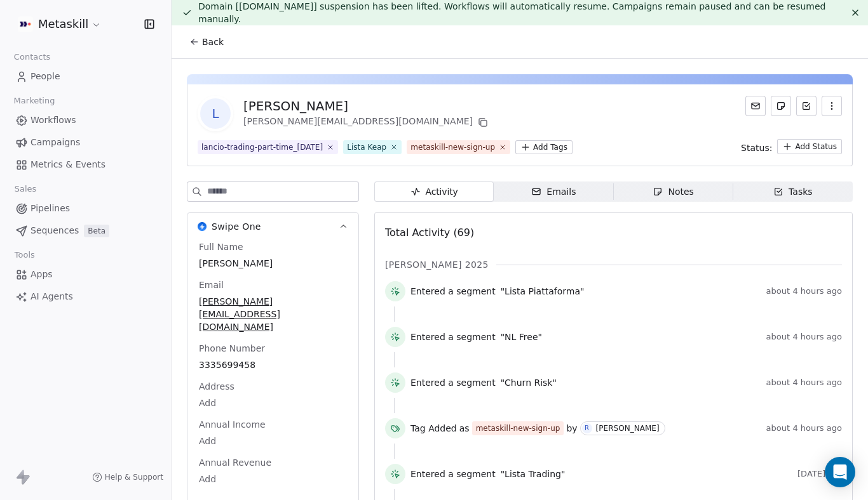 This screenshot has width=868, height=500. Describe the element at coordinates (68, 164) in the screenshot. I see `span: Metrics & Events` at that location.